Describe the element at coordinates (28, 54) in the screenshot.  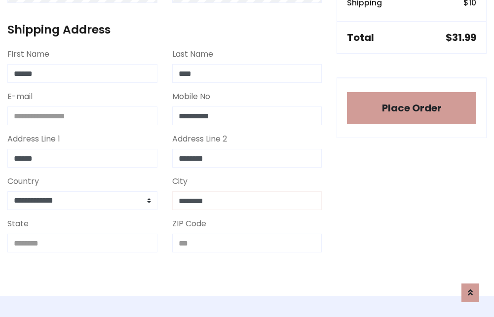
I see `label: First Name` at that location.